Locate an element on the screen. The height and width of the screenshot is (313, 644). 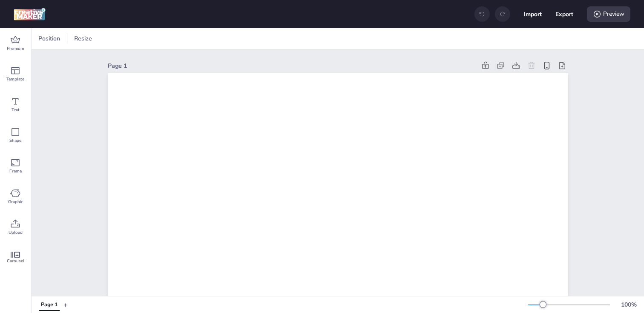
div: Preview is located at coordinates (609, 14).